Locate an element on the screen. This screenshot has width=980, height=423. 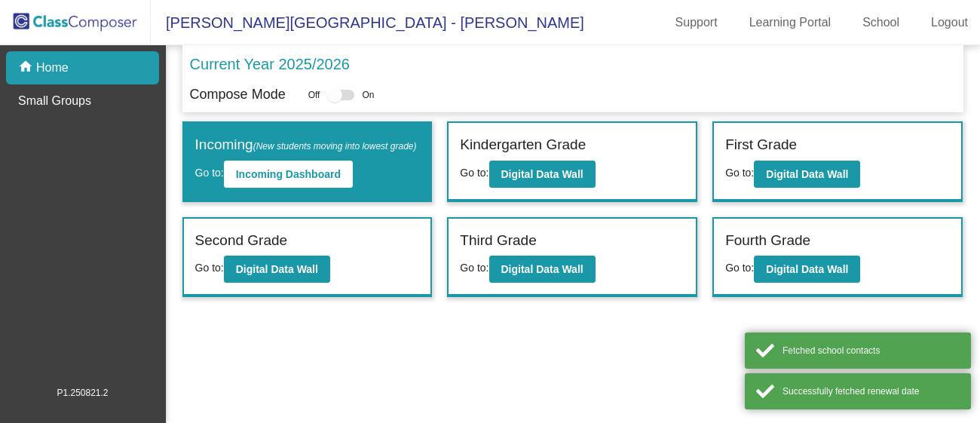
label: Kindergarten Grade is located at coordinates (522, 145).